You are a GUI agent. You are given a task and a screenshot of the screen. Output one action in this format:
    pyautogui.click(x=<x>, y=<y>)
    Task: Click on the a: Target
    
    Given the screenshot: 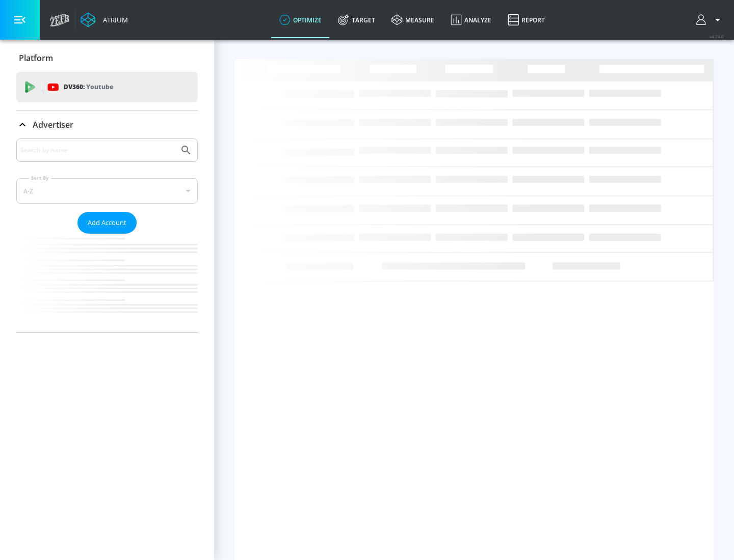 What is the action you would take?
    pyautogui.click(x=356, y=20)
    